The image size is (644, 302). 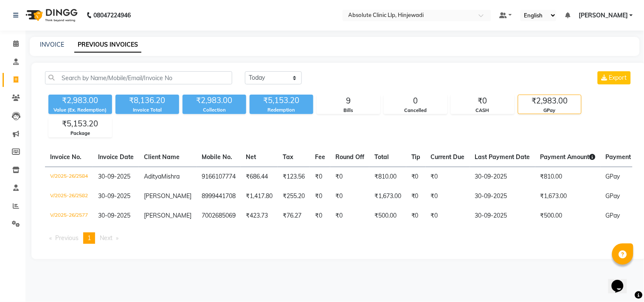 What do you see at coordinates (568, 157) in the screenshot?
I see `span: Payment Amount` at bounding box center [568, 157].